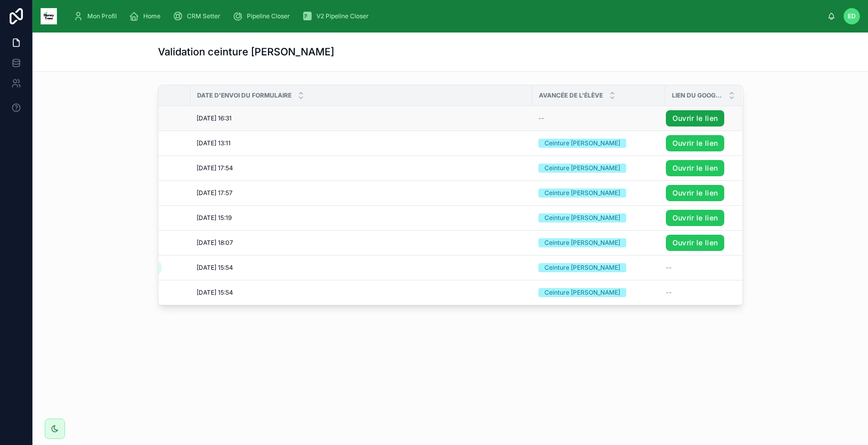 The width and height of the screenshot is (868, 445). Describe the element at coordinates (571, 95) in the screenshot. I see `span: Avancée de l'élève` at that location.